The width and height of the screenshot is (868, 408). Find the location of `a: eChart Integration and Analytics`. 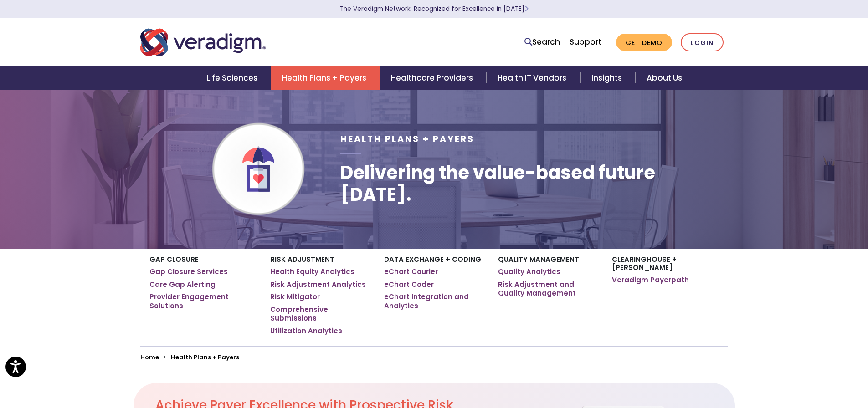

a: eChart Integration and Analytics is located at coordinates (434, 301).